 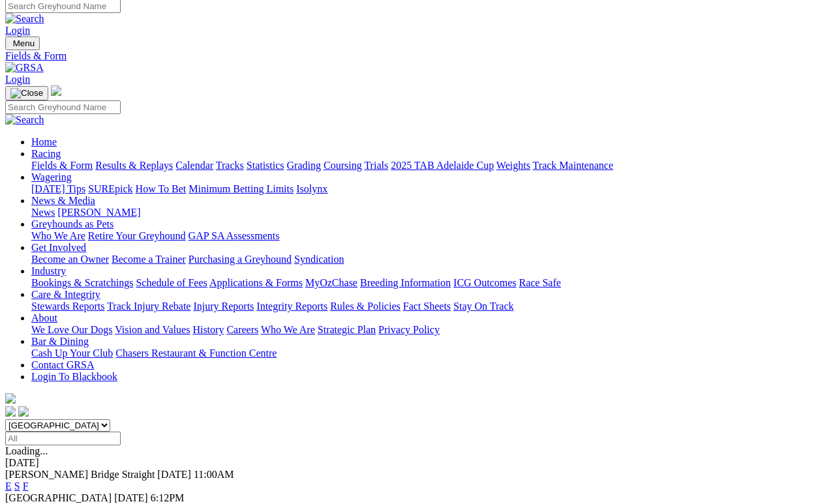 I want to click on div: Industry, so click(x=431, y=283).